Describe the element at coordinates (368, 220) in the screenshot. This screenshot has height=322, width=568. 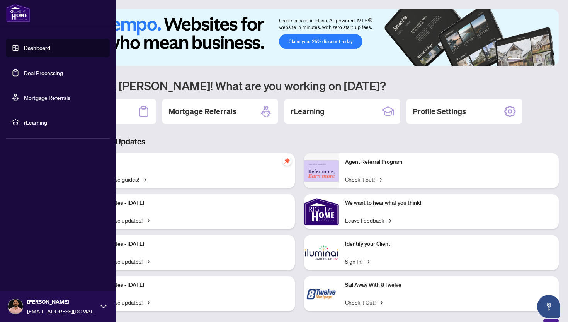
I see `a: Leave Feedback→` at that location.